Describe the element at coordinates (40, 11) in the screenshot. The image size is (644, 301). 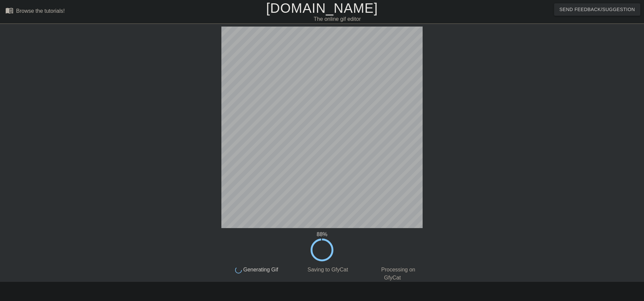
I see `div: Browse the tutorials!` at that location.